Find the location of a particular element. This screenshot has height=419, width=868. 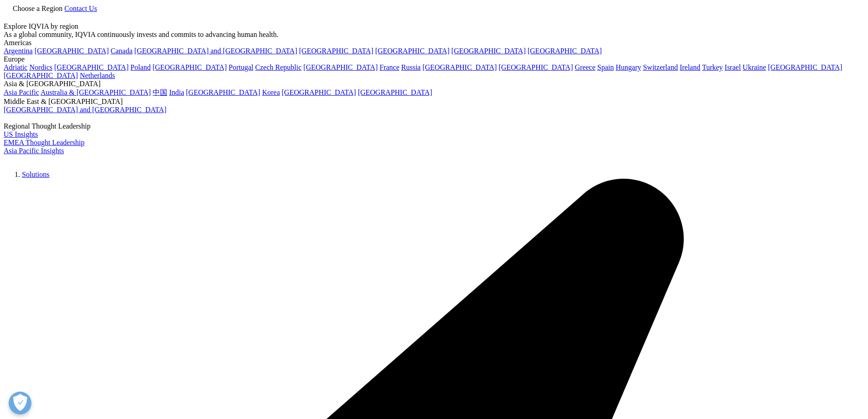

span: Asia Pacific Insights is located at coordinates (34, 150).